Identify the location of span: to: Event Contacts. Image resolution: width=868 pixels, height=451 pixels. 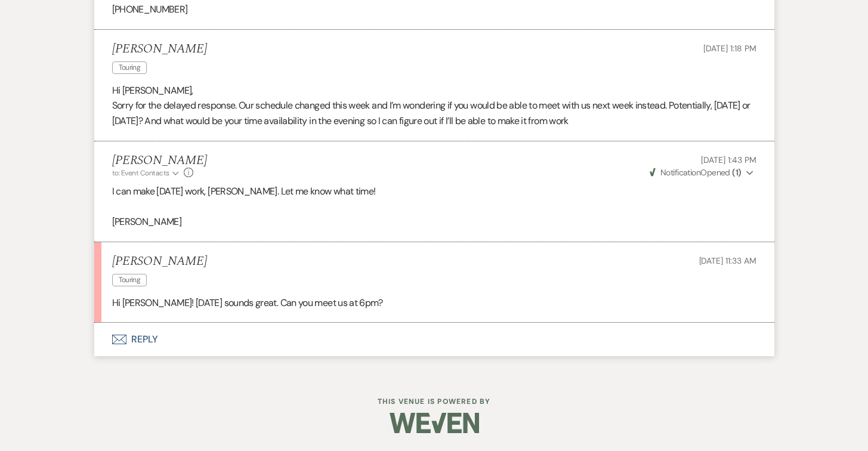
(141, 173).